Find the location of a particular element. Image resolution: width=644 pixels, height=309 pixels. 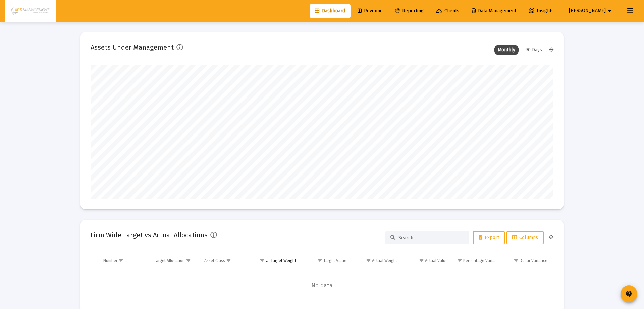

span: Clients is located at coordinates (448, 11).